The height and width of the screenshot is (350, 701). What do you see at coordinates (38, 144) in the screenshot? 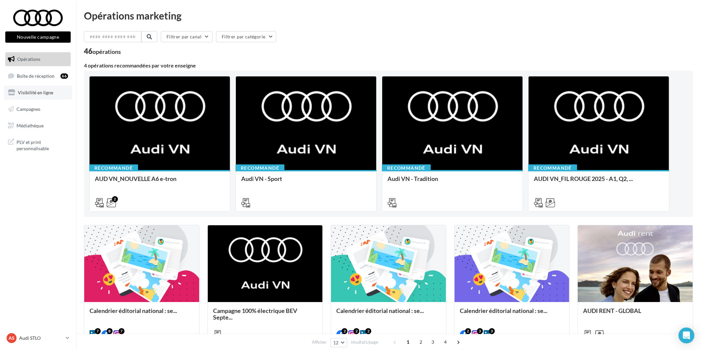
I see `a: PLV et print personnalisable` at bounding box center [38, 144].